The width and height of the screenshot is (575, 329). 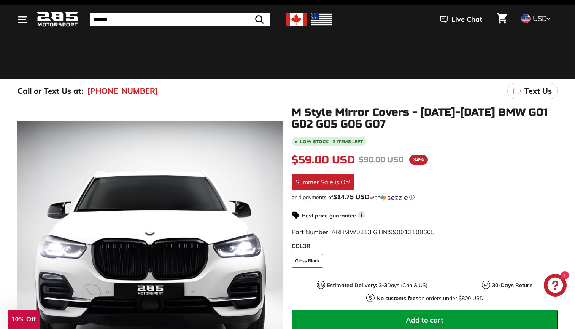 I want to click on span: Add to cart, so click(x=424, y=319).